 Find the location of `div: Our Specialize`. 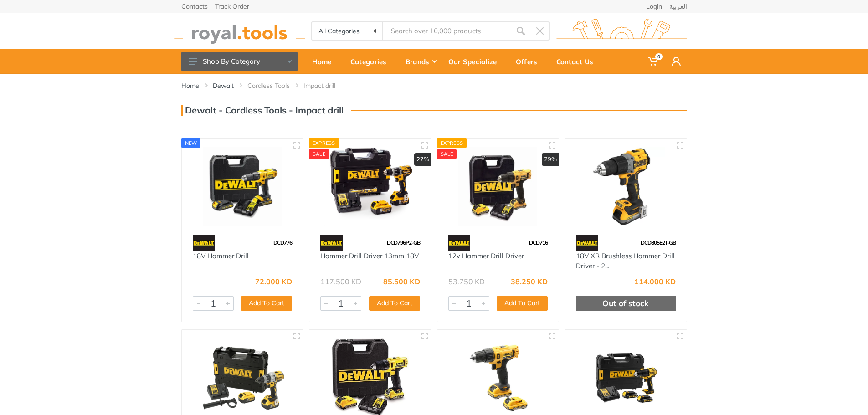

div: Our Specialize is located at coordinates (476, 61).